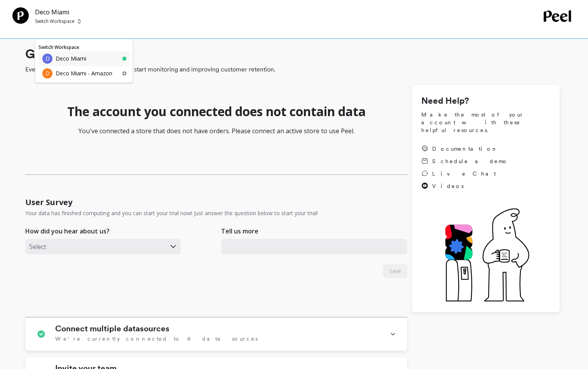  What do you see at coordinates (465, 149) in the screenshot?
I see `span: Documentation` at bounding box center [465, 149].